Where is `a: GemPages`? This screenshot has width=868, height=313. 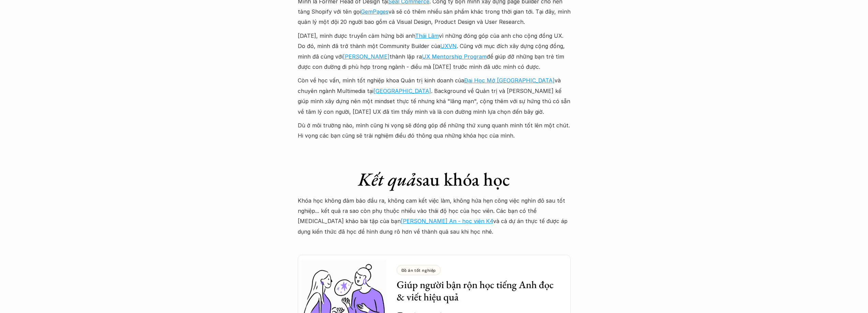 a: GemPages is located at coordinates (375, 12).